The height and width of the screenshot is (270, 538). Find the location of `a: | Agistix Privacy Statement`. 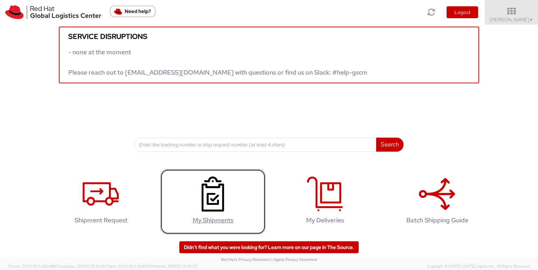

a: | Agistix Privacy Statement is located at coordinates (294, 260).